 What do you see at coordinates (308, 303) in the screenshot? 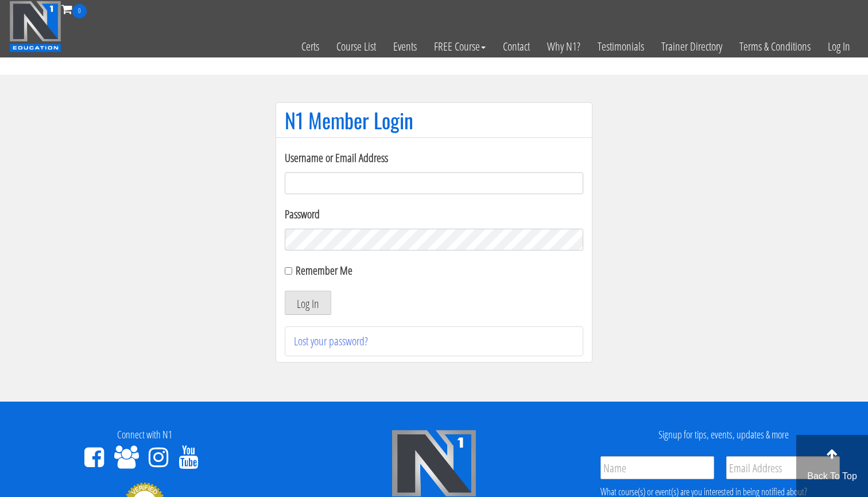
I see `button: Log In` at bounding box center [308, 303].